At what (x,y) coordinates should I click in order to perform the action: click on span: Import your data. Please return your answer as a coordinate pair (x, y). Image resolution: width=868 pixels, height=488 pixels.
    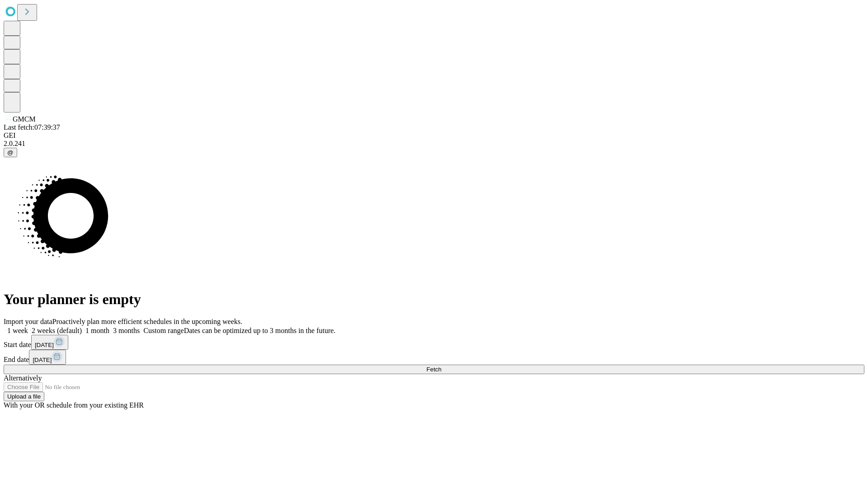
    Looking at the image, I should click on (28, 321).